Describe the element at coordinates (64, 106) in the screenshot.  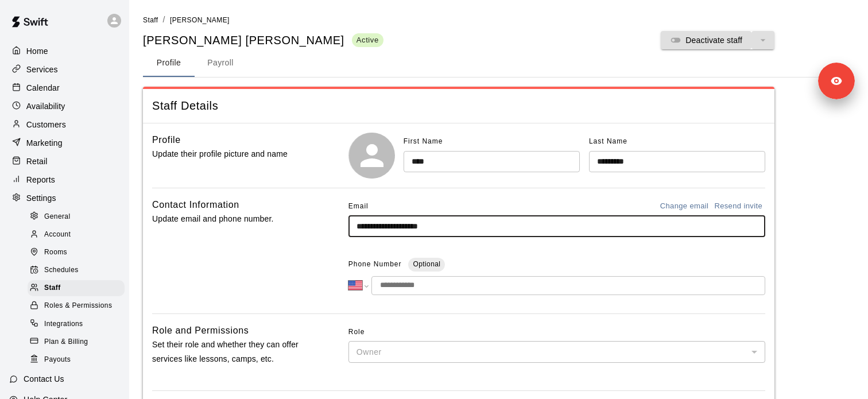
I see `div: Availability` at that location.